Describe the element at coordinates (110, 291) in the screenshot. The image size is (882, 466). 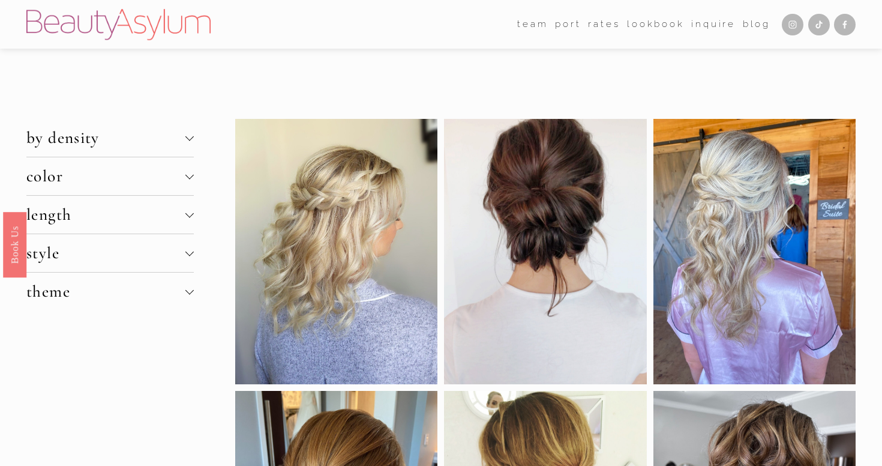
I see `button: theme` at that location.